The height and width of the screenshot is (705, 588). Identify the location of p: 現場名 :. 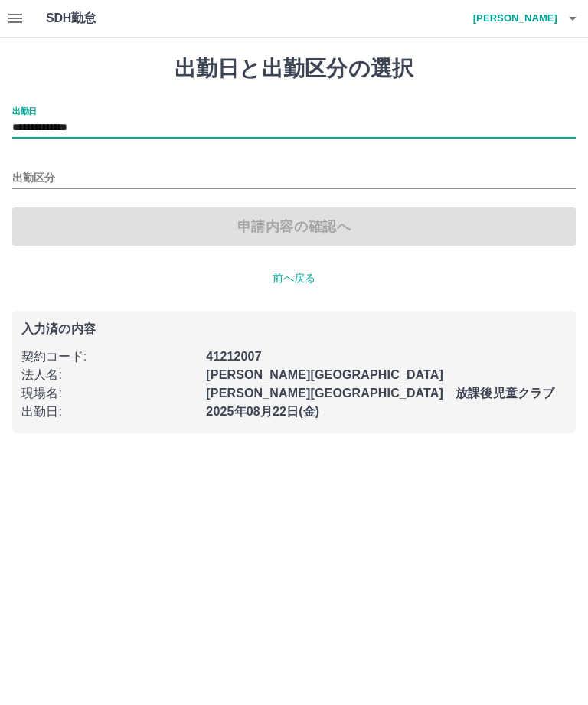
(109, 393).